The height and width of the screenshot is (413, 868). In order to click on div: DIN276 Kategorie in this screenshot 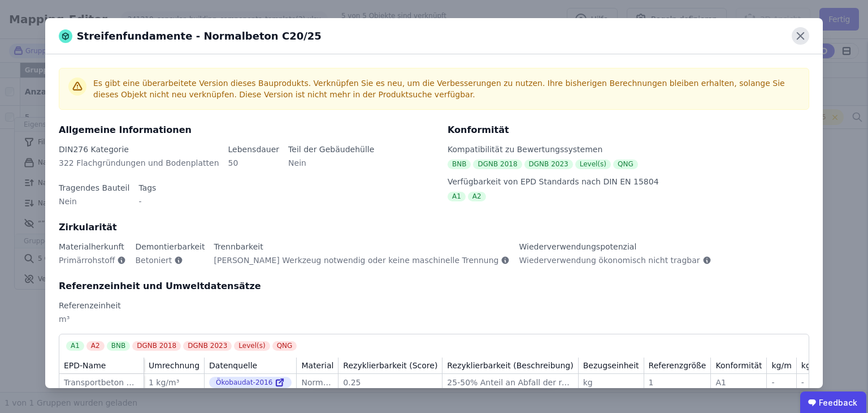, I will do `click(139, 149)`.